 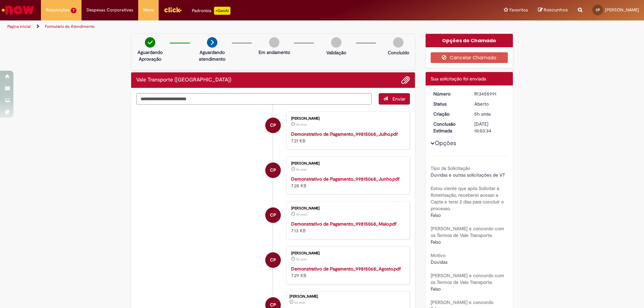 I want to click on dt: Criação, so click(x=449, y=114).